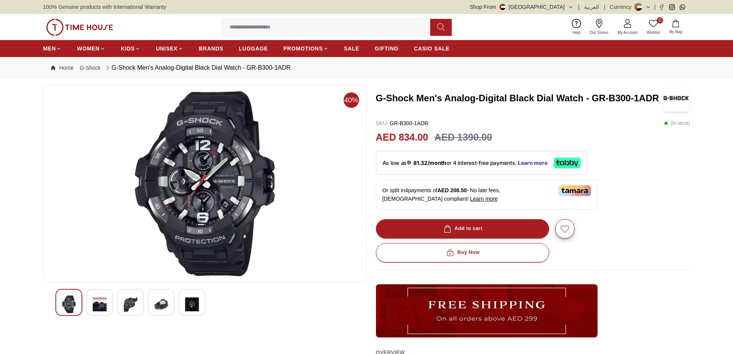 Image resolution: width=733 pixels, height=354 pixels. What do you see at coordinates (463, 229) in the screenshot?
I see `button: Add to cart` at bounding box center [463, 229].